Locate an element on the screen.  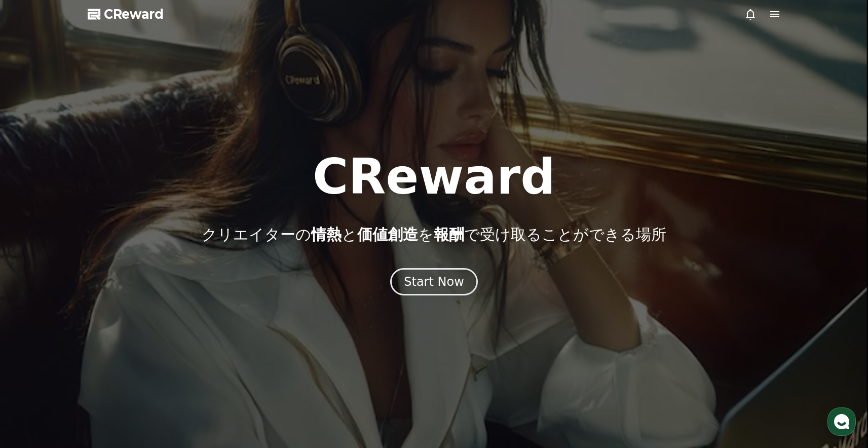
p: クリエイターの と を で受け取ることができる場所 is located at coordinates (434, 235).